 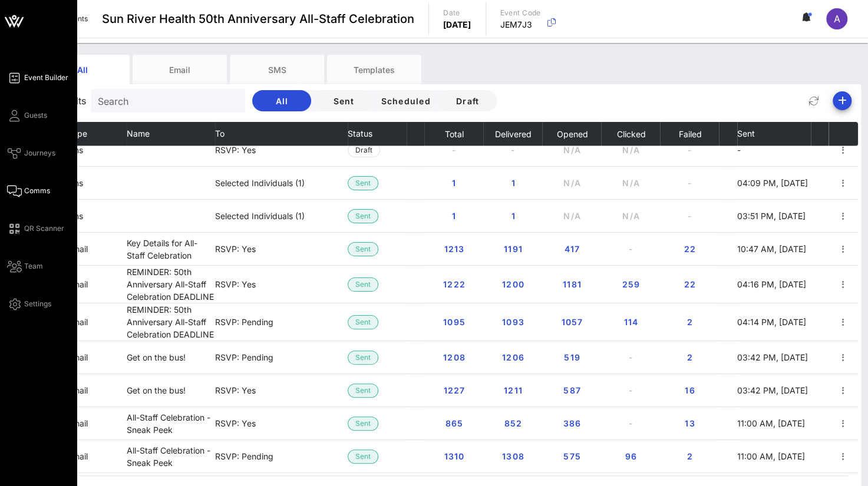 What do you see at coordinates (572, 284) in the screenshot?
I see `span: 1181` at bounding box center [572, 284].